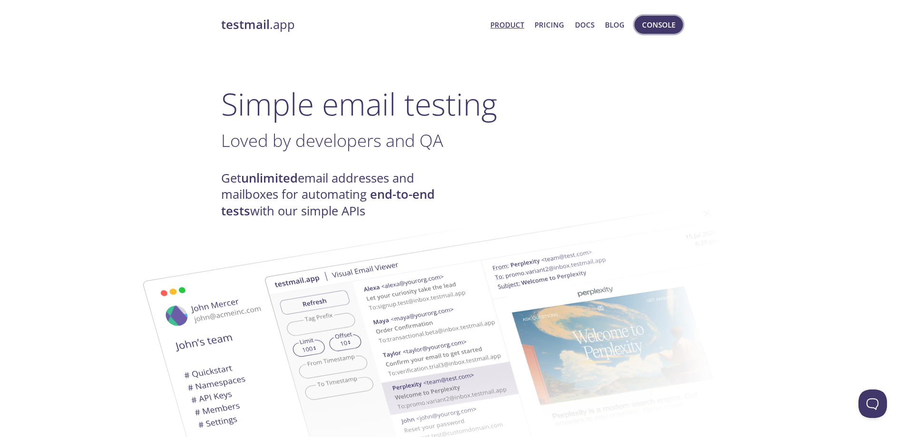  What do you see at coordinates (659, 25) in the screenshot?
I see `span: Console` at bounding box center [659, 25].